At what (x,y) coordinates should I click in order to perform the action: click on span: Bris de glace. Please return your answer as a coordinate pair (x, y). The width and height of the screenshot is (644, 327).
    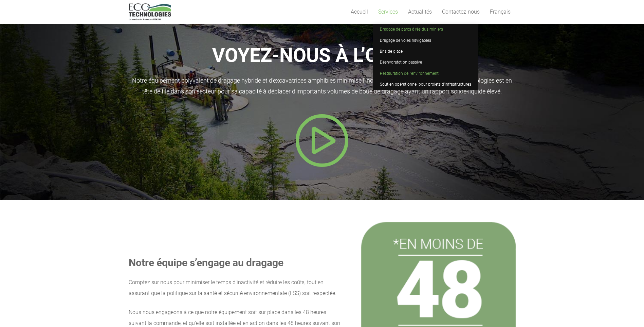
    Looking at the image, I should click on (391, 52).